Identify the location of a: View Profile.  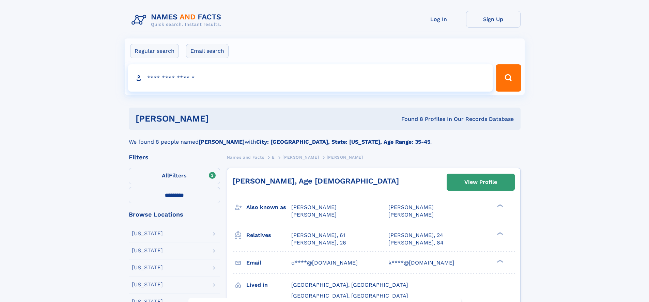
(481, 182).